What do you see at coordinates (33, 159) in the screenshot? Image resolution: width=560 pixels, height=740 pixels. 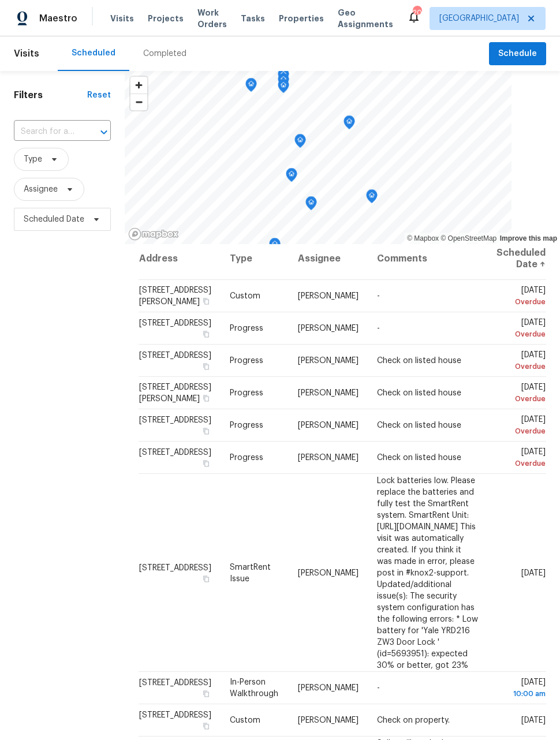 I see `span: Type` at bounding box center [33, 159].